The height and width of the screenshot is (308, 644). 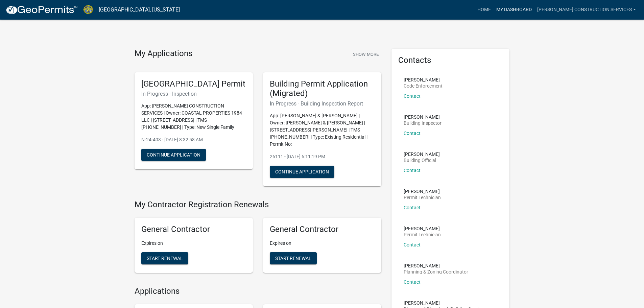 I want to click on h6: In Progress - Inspection, so click(x=194, y=94).